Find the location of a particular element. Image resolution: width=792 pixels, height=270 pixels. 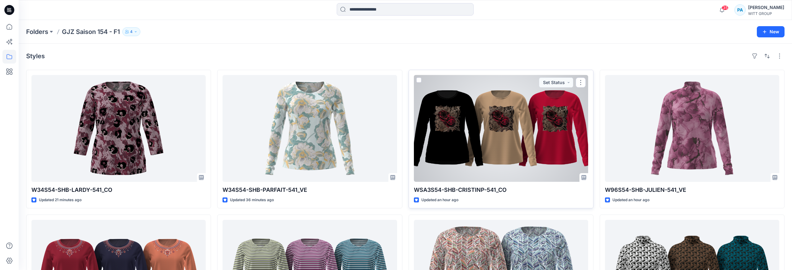

p: GJZ Saison 154 - F1 is located at coordinates (91, 32).